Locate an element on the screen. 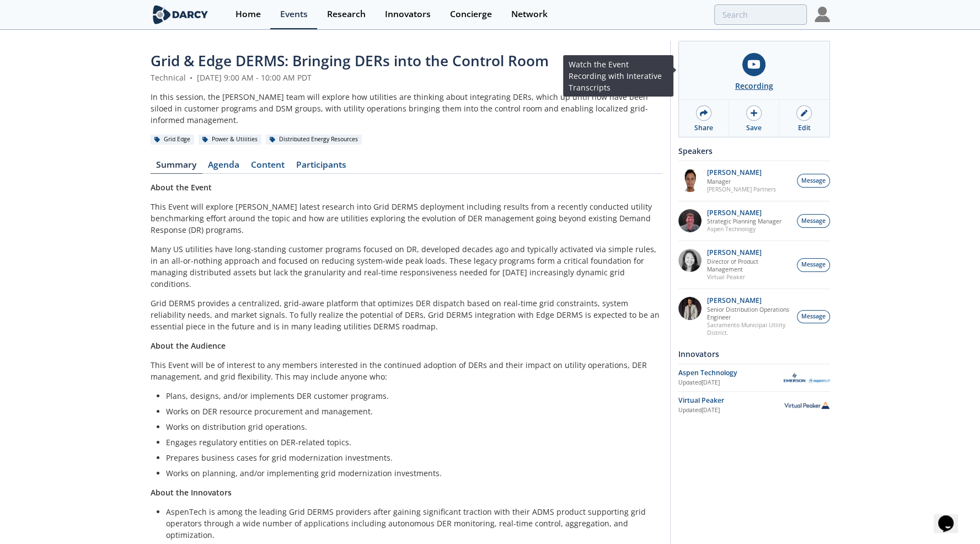  a: Summary is located at coordinates (176, 167).